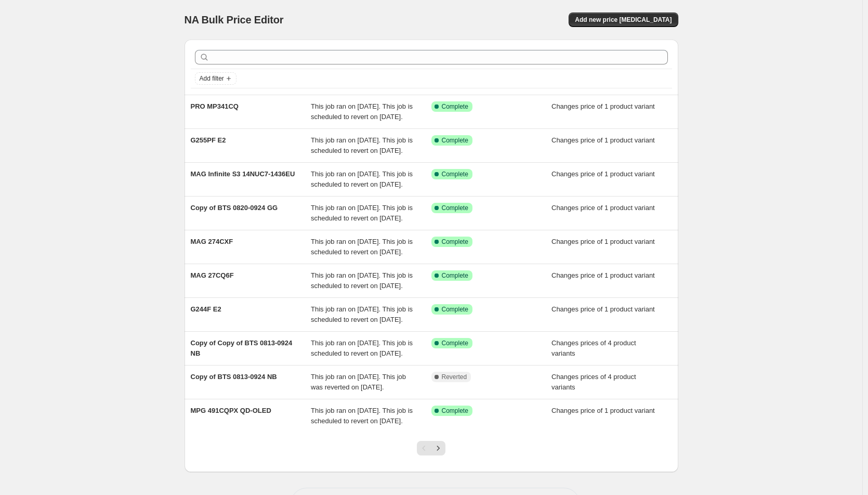 The height and width of the screenshot is (495, 868). I want to click on span: Reverted, so click(454, 377).